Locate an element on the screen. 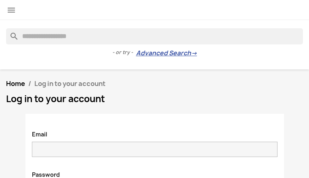 Image resolution: width=309 pixels, height=178 pixels. input: Search is located at coordinates (154, 36).